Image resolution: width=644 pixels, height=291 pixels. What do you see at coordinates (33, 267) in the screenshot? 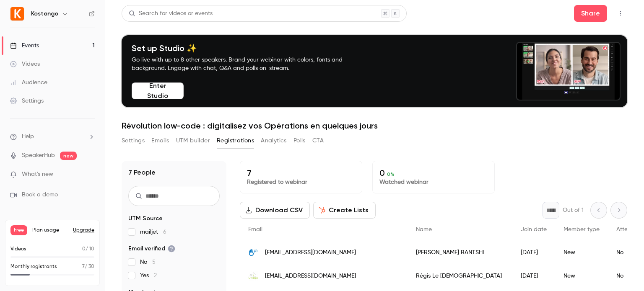
I see `p: Monthly registrants` at bounding box center [33, 267].